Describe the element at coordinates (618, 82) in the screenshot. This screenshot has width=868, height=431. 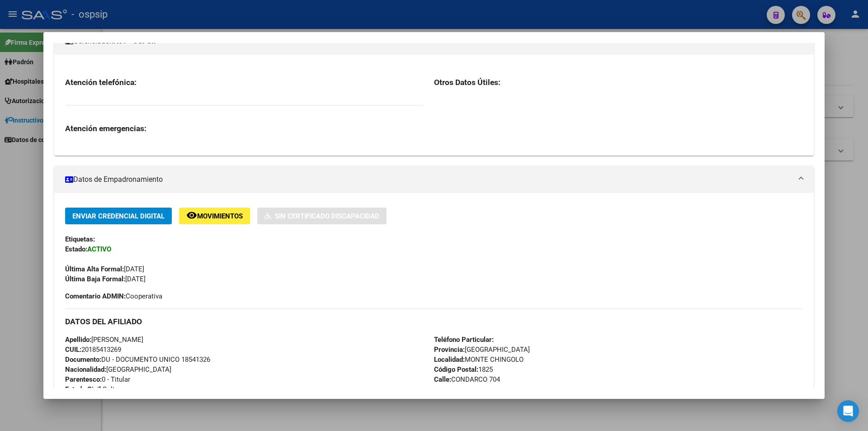
I see `h3: Otros Datos Útiles:` at that location.